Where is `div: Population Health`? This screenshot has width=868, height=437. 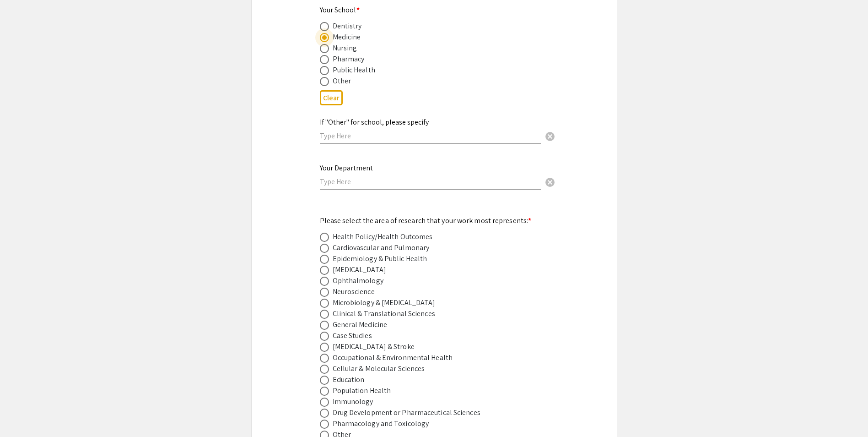
div: Population Health is located at coordinates (362, 390).